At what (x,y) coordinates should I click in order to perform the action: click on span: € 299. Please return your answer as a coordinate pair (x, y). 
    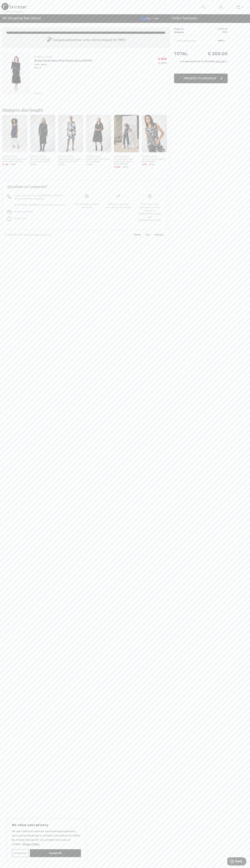
    Looking at the image, I should click on (33, 165).